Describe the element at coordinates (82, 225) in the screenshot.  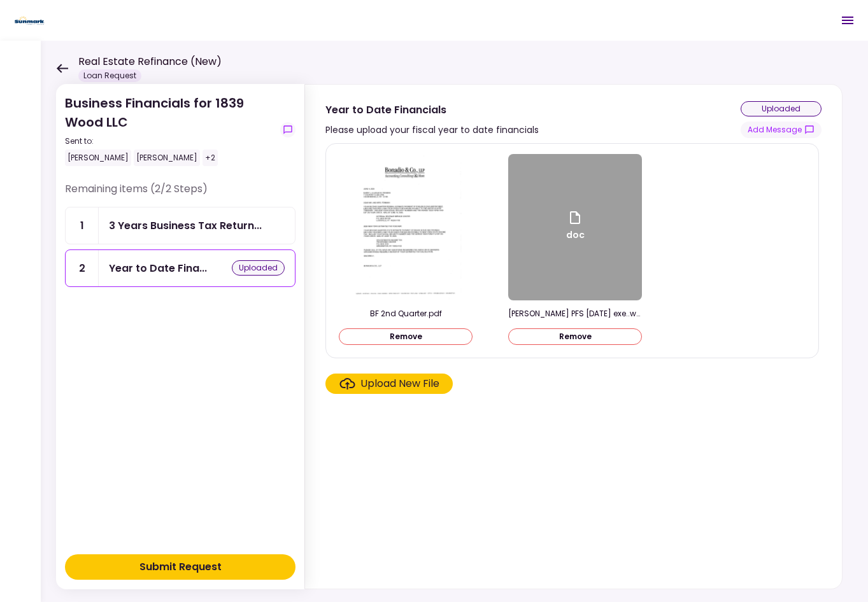
I see `div: 1` at that location.